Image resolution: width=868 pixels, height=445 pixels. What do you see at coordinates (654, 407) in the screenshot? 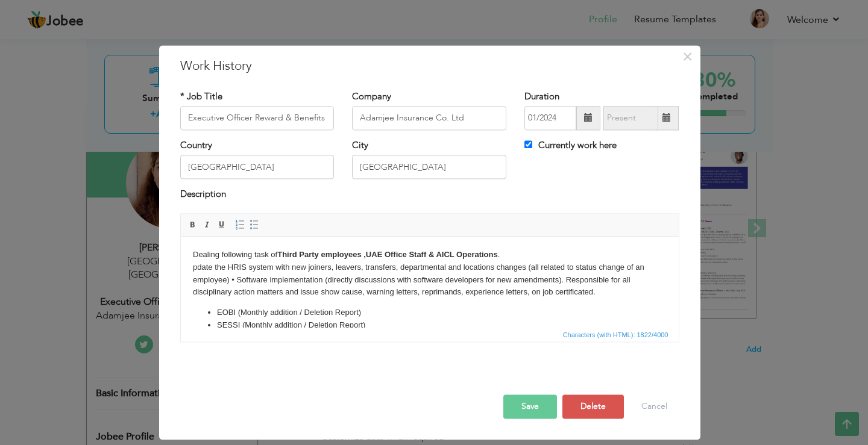
I see `button: Cancel` at bounding box center [654, 407].